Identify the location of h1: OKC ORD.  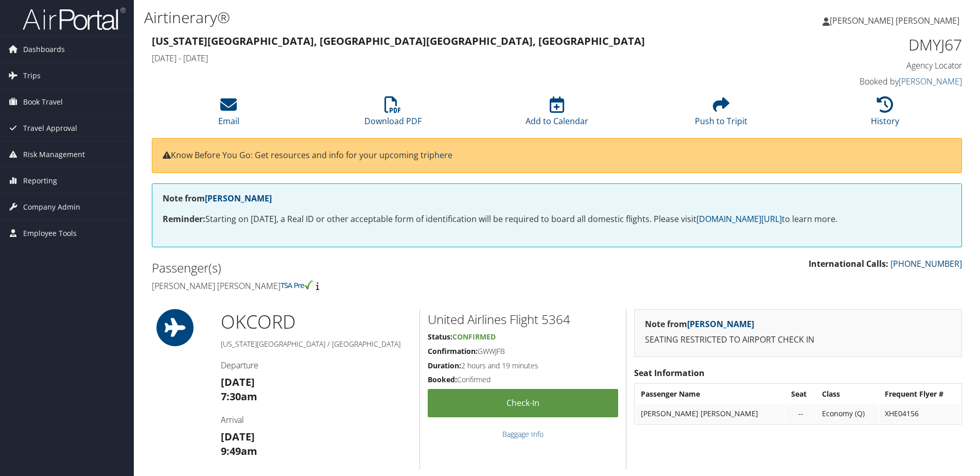
(316, 322).